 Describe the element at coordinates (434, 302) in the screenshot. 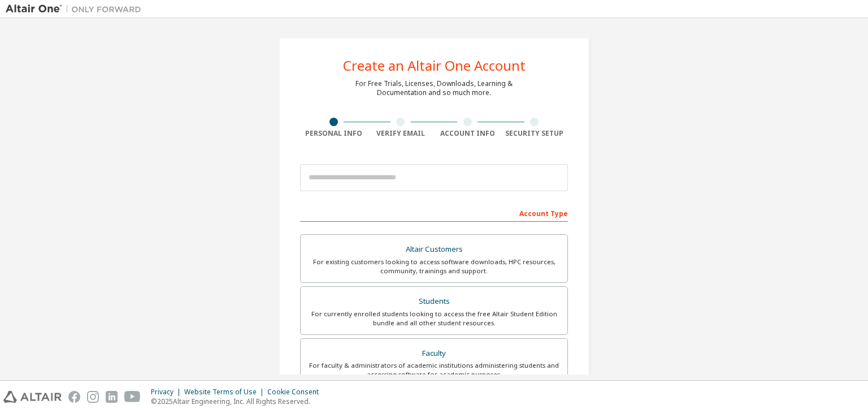

I see `div: Students` at that location.